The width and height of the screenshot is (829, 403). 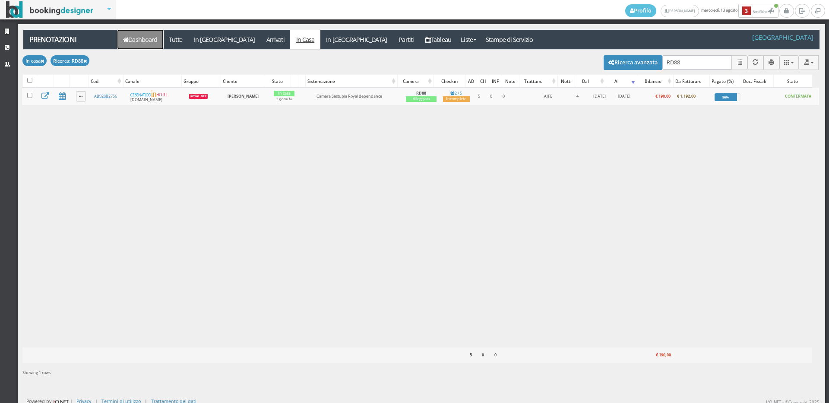 I want to click on div: Dal, so click(x=590, y=81).